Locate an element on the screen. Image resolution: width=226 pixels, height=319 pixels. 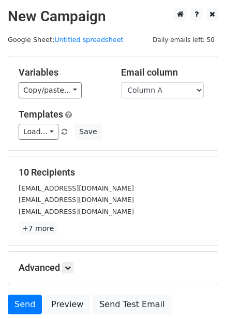
h5: Advanced is located at coordinates (113, 268).